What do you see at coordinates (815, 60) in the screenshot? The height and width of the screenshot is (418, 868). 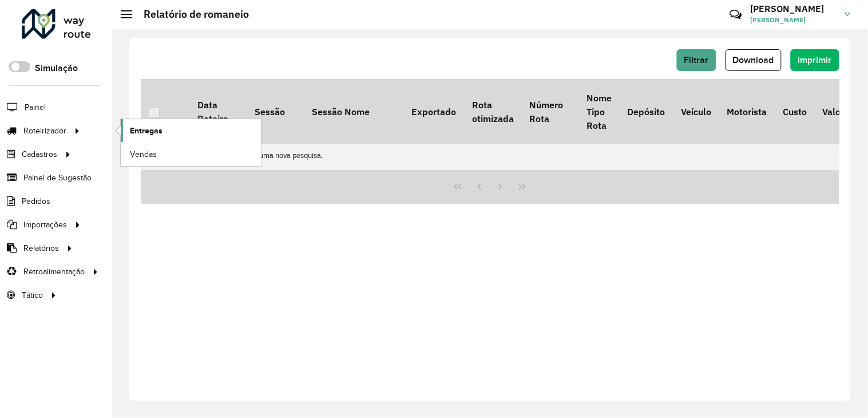 I see `button: Imprimir` at bounding box center [815, 60].